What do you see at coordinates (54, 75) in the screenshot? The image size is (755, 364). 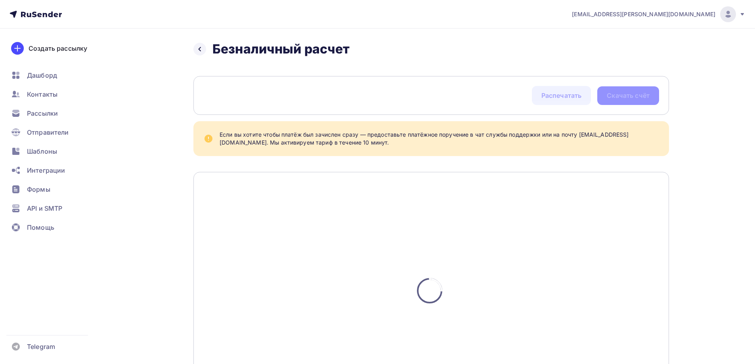 I see `a: Дашборд` at bounding box center [54, 75].